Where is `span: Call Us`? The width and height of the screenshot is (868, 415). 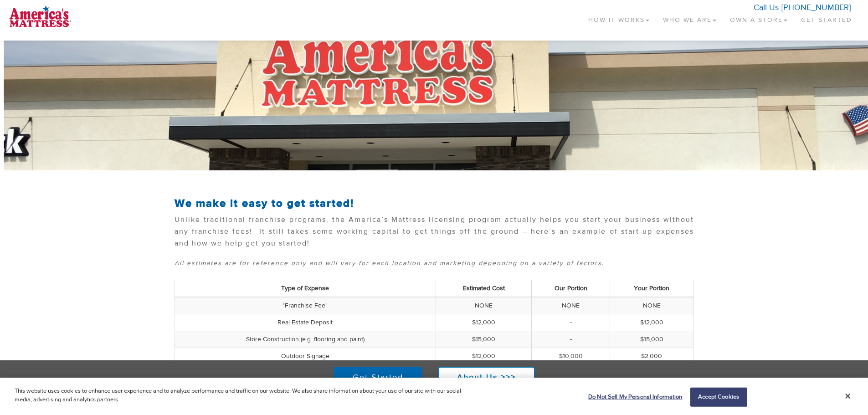 span: Call Us is located at coordinates (766, 7).